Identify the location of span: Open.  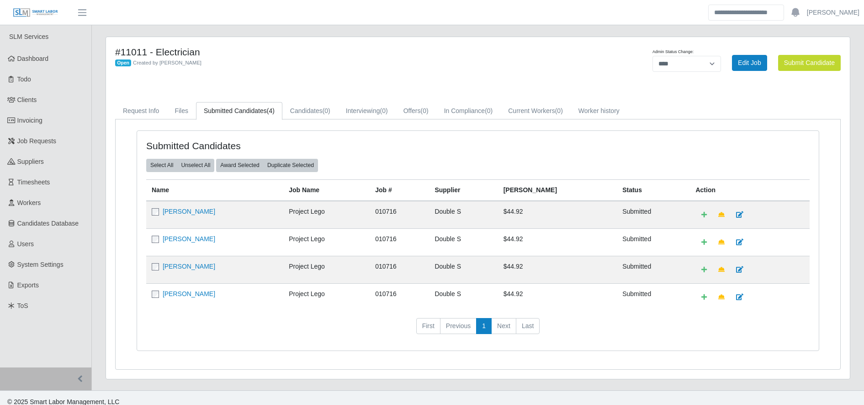
(123, 63).